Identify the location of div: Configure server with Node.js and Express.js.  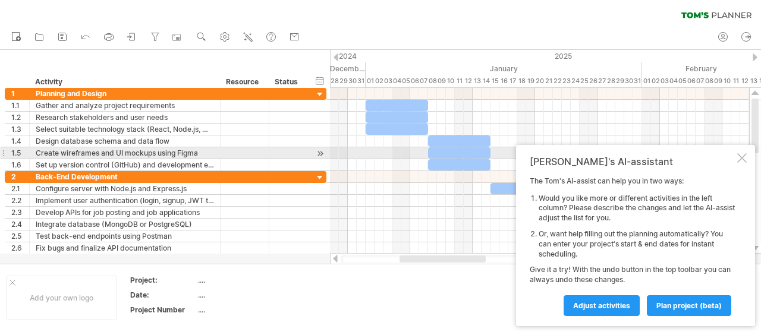
(125, 188).